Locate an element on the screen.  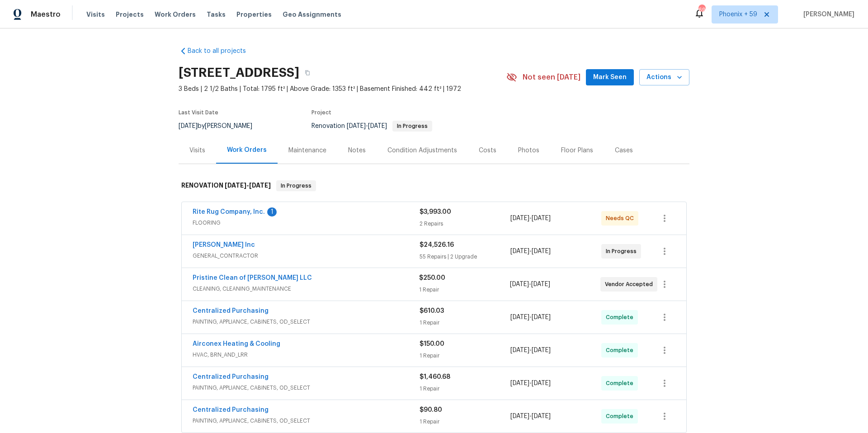
span: Tasks is located at coordinates (216, 15).